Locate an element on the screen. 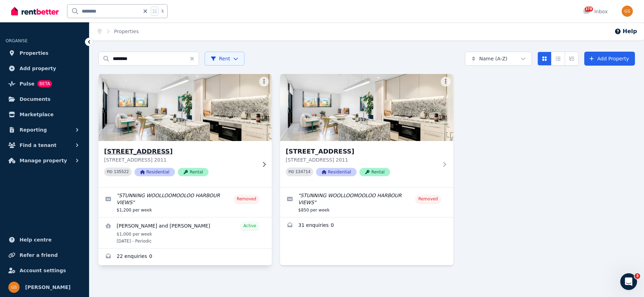  a: Refer a friend is located at coordinates (44, 255).